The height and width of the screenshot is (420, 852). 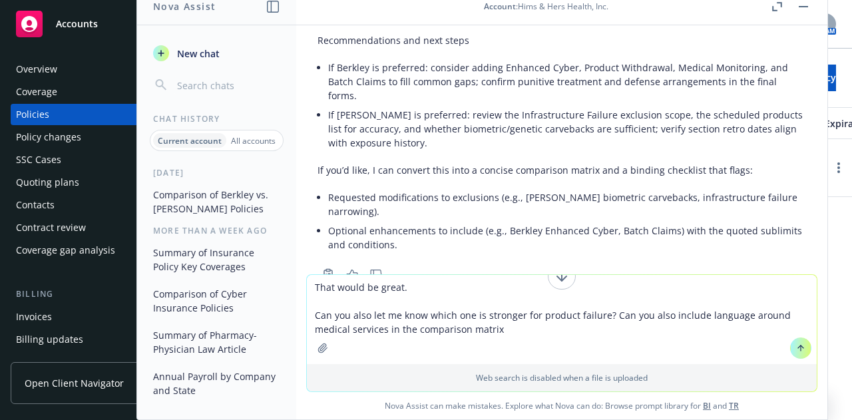 What do you see at coordinates (190, 141) in the screenshot?
I see `p: Current account` at bounding box center [190, 141].